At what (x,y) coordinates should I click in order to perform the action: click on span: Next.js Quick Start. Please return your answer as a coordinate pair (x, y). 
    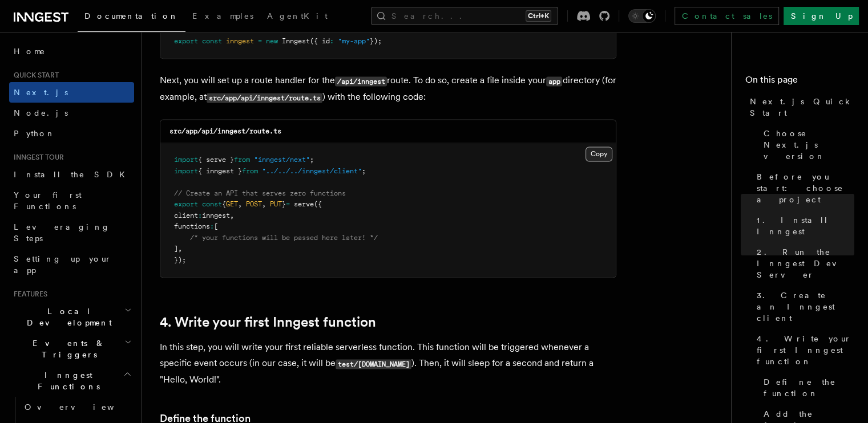
    Looking at the image, I should click on (802, 107).